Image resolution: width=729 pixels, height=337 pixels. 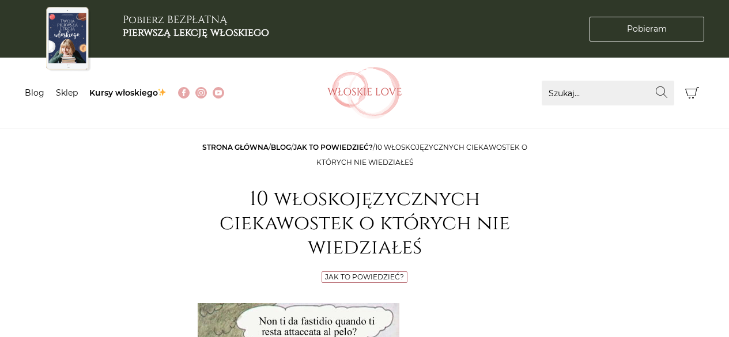 I want to click on h3: Pobierz BEZPŁATNĄ, so click(x=196, y=26).